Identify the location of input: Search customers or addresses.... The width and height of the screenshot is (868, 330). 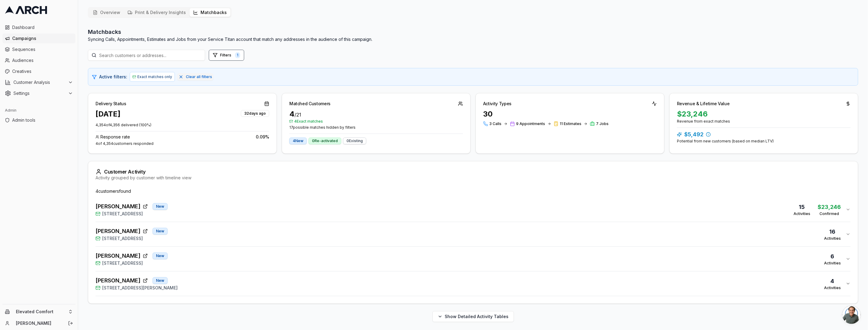
(147, 55).